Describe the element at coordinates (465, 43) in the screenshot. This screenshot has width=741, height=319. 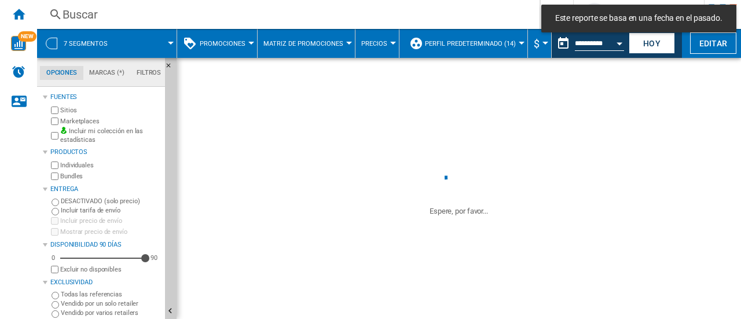
I see `div: Perfil predeterminado (14)` at that location.